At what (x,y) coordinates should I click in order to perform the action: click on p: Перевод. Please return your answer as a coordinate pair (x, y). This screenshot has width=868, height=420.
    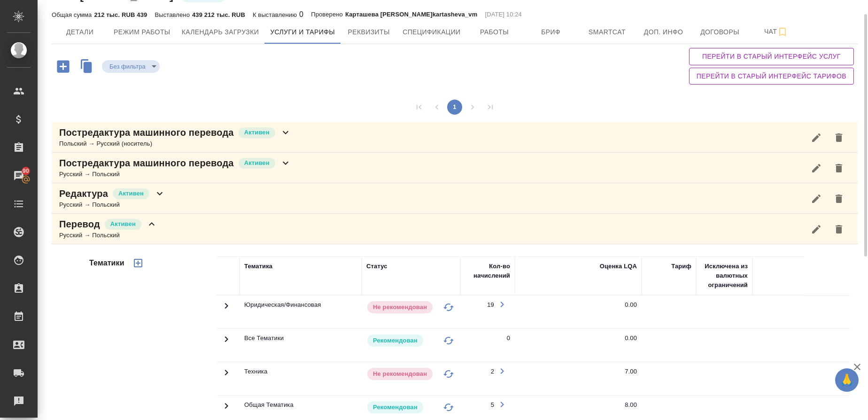
    Looking at the image, I should click on (79, 224).